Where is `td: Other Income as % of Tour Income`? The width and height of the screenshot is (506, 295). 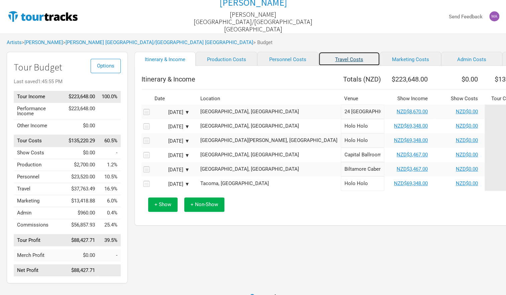 td: Other Income as % of Tour Income is located at coordinates (109, 126).